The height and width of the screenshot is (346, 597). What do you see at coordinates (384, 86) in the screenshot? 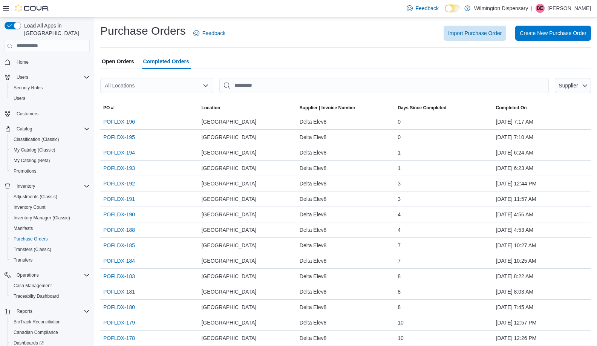
I see `input: This is a search bar. After typing your query, hit enter to filter the results lower in the page.` at bounding box center [384, 86].